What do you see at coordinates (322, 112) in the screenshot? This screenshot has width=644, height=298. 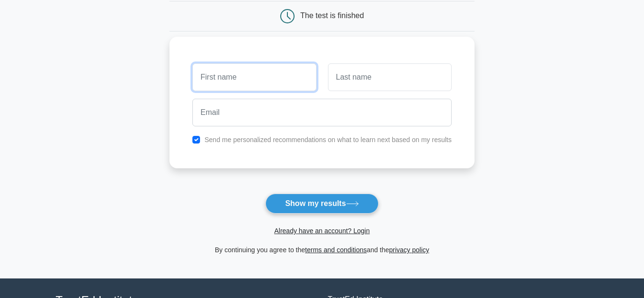 I see `input: Email` at bounding box center [322, 112].